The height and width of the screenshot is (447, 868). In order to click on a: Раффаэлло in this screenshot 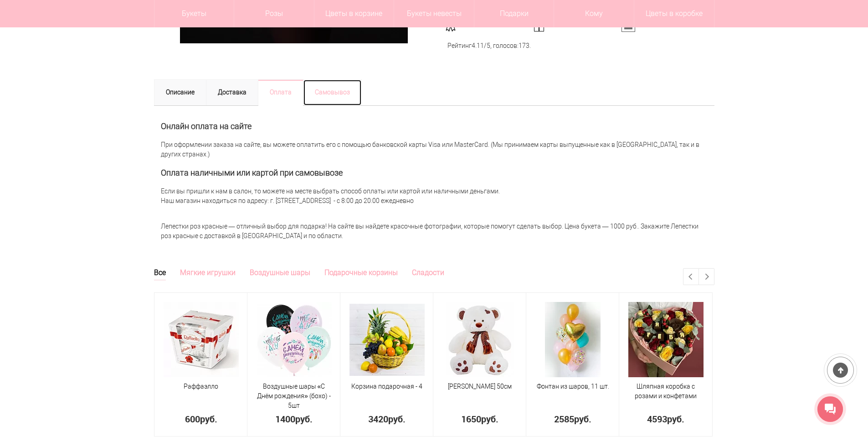, I will do `click(201, 386)`.